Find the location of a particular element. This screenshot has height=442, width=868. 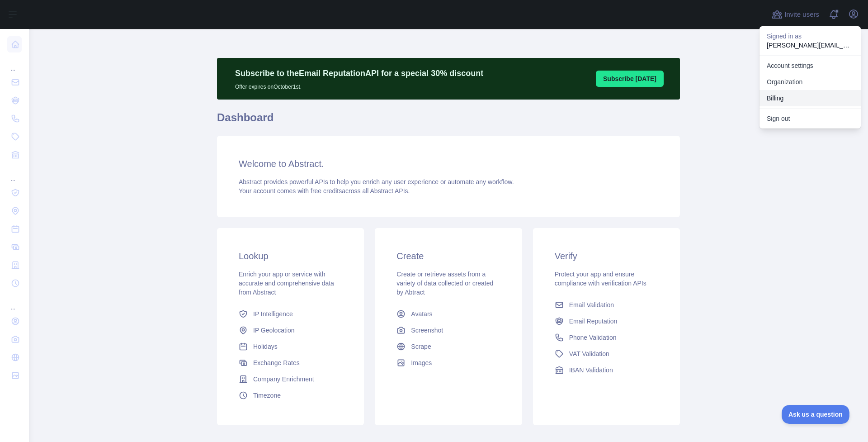

span: Enrich your app or service with accurate and comprehensive data from Abstract is located at coordinates (286, 284).